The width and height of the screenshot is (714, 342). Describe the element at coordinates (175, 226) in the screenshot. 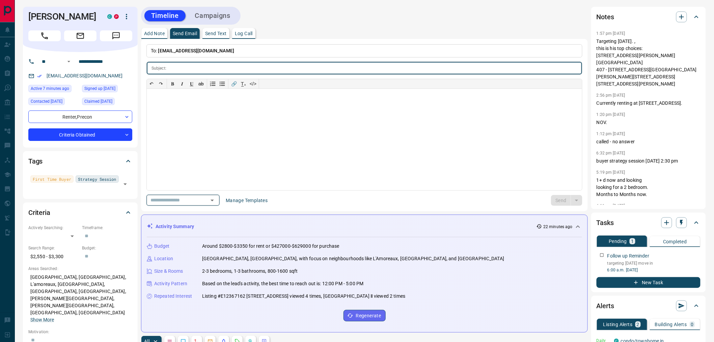

I see `p: Activity Summary` at that location.